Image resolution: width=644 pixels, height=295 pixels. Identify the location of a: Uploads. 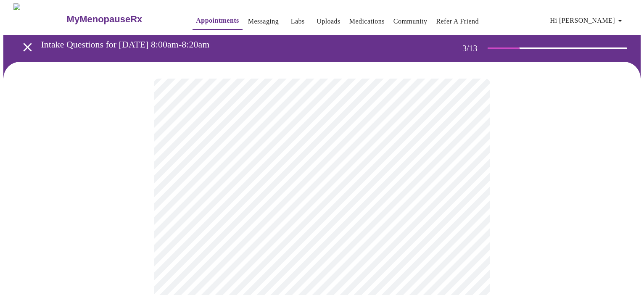
(328, 21).